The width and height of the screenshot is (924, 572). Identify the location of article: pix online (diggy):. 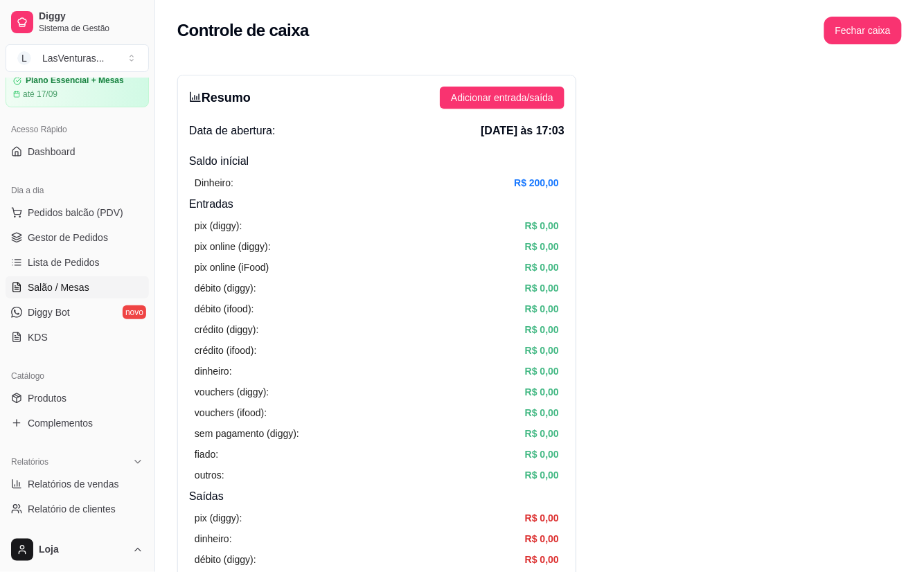
(233, 247).